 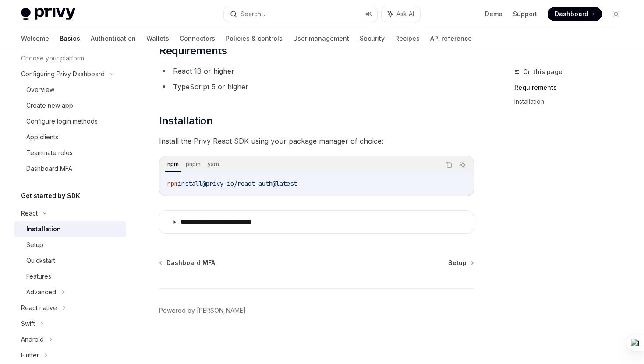 I want to click on span: @privy-io/react-auth@latest, so click(x=250, y=184).